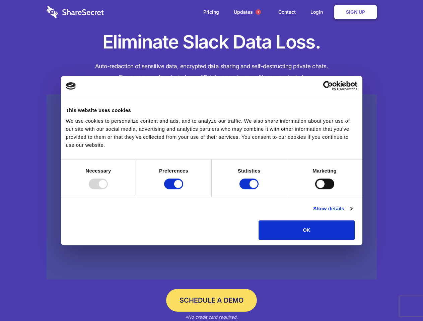 The width and height of the screenshot is (423, 321). I want to click on strong: Necessary, so click(98, 171).